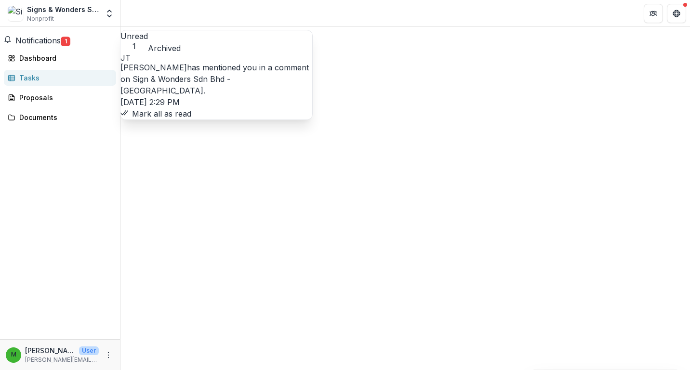 The image size is (690, 370). What do you see at coordinates (89, 351) in the screenshot?
I see `p: User` at bounding box center [89, 351].